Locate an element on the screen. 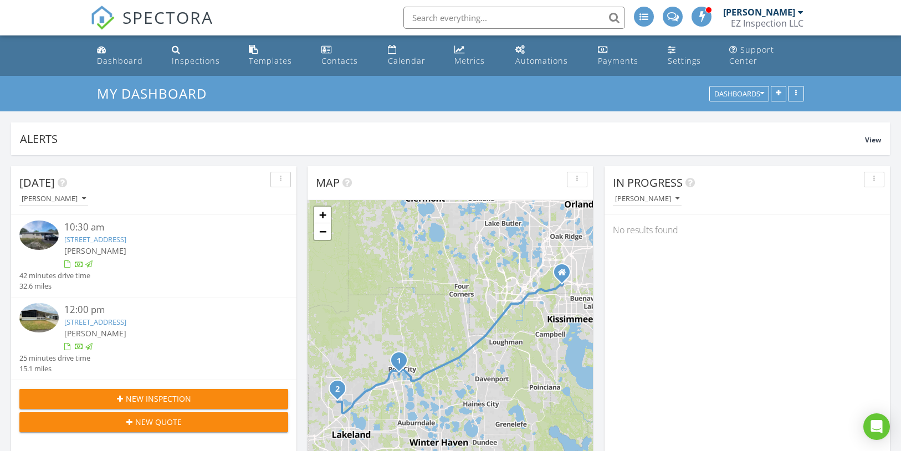  a: Automations (Advanced) is located at coordinates (547, 55).